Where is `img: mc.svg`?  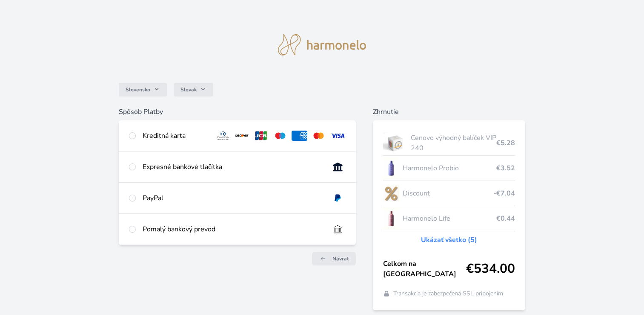
img: mc.svg is located at coordinates (318, 136).